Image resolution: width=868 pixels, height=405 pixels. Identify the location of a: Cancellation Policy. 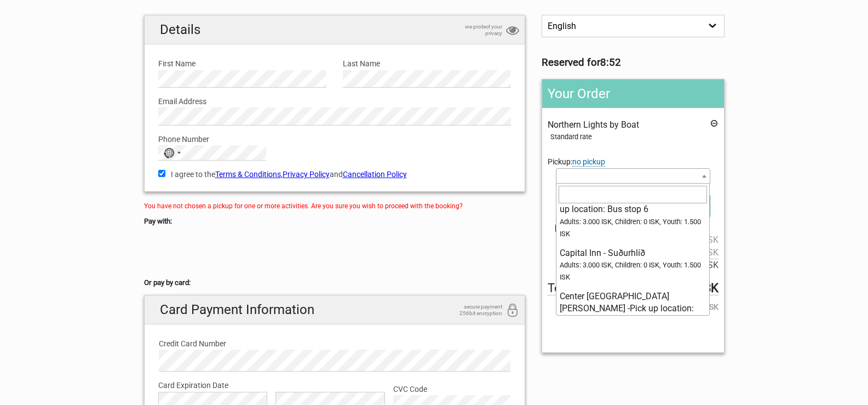
(374, 174).